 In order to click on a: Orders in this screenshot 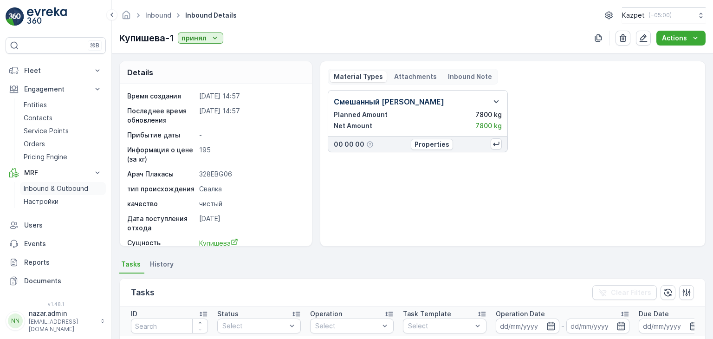, I will do `click(63, 144)`.